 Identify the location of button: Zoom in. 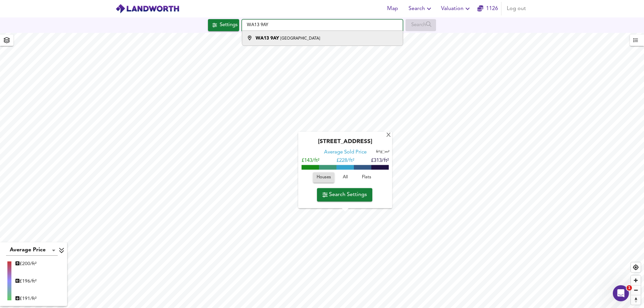
(636, 280).